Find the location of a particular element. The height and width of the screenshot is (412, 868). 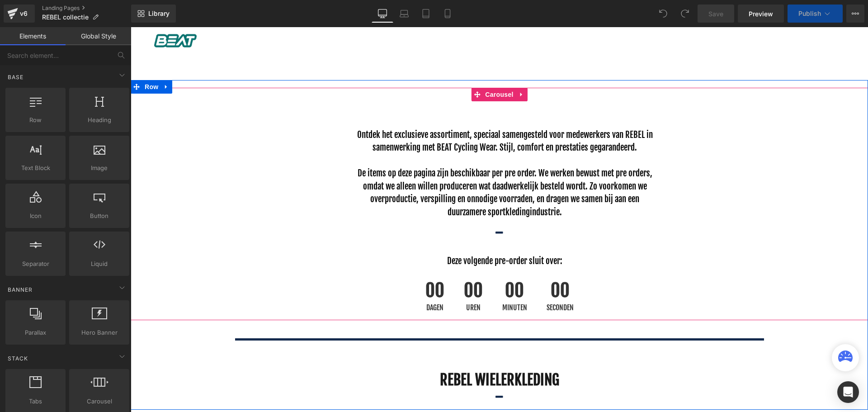

p: Deze volgende pre-order sluit over: is located at coordinates (374, 234).